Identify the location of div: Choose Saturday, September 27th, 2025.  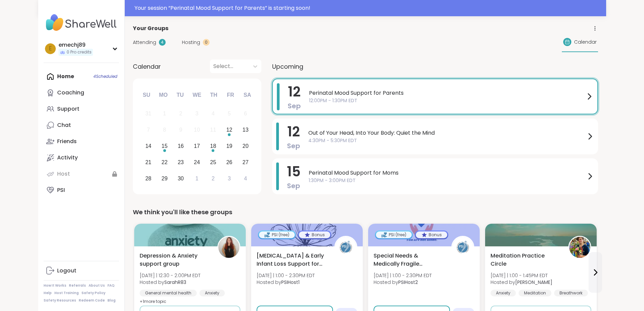
(245, 162).